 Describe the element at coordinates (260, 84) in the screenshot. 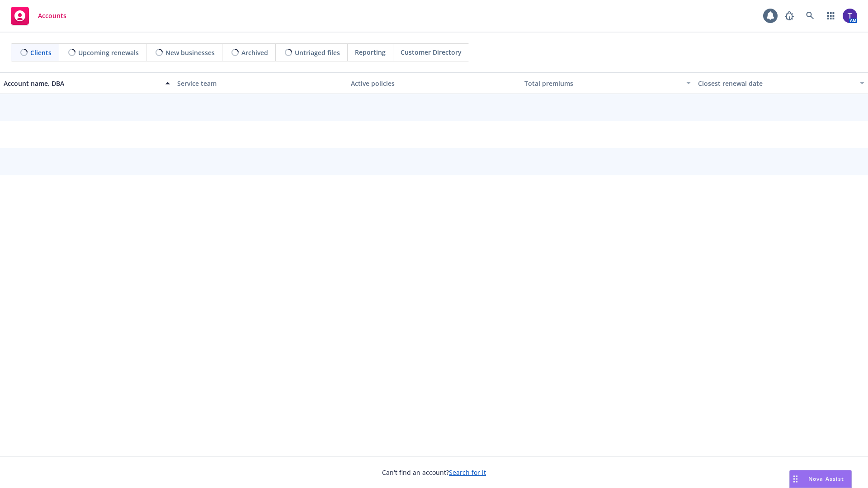

I see `div: Service team` at that location.